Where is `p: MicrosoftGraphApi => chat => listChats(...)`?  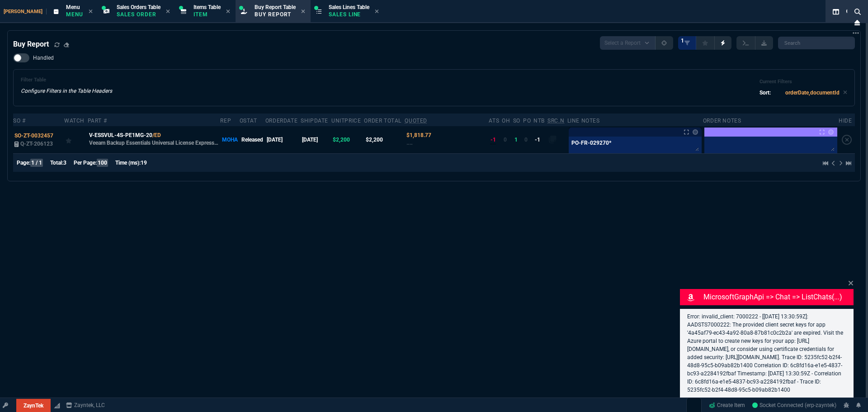 p: MicrosoftGraphApi => chat => listChats(...) is located at coordinates (777, 297).